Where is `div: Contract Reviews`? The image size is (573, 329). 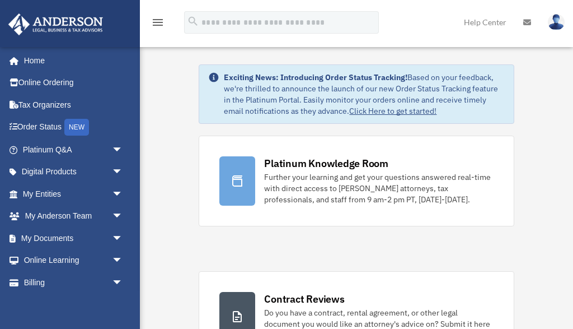 div: Contract Reviews is located at coordinates (304, 298).